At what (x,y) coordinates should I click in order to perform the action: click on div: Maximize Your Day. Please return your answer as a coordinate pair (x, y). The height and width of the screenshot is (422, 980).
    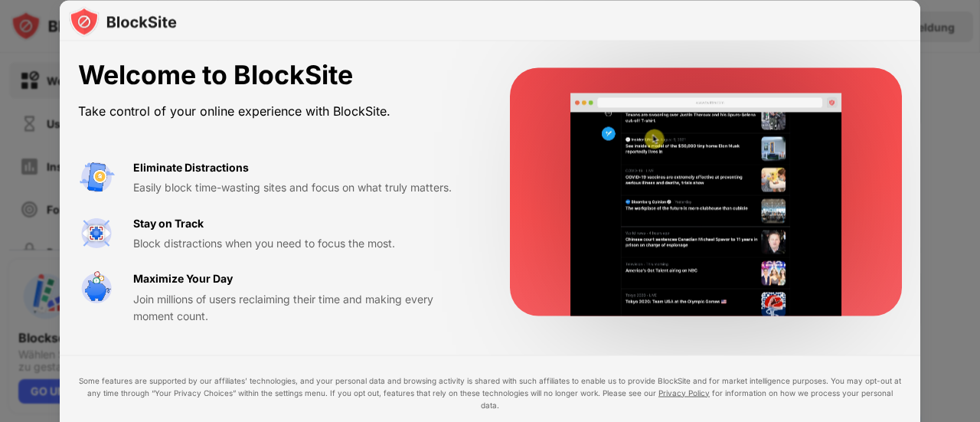
    Looking at the image, I should click on (183, 278).